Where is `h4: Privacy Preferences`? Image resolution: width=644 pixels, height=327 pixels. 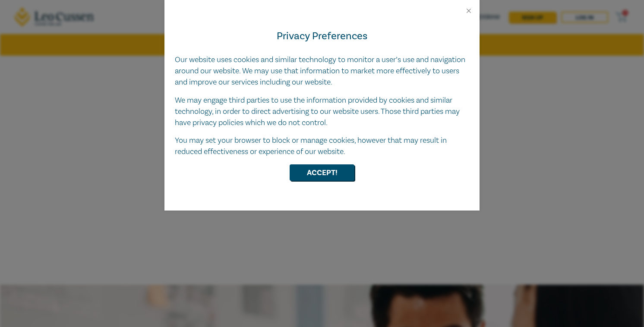
h4: Privacy Preferences is located at coordinates (322, 36).